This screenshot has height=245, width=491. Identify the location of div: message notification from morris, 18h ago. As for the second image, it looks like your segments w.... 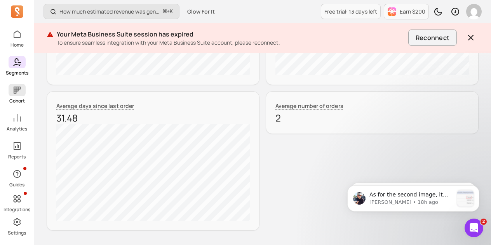
(78, 29).